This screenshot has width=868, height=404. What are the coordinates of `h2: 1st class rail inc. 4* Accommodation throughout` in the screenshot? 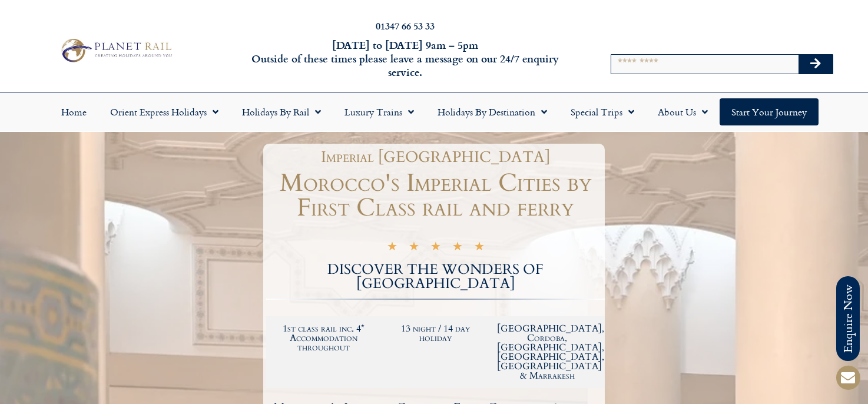 It's located at (324, 337).